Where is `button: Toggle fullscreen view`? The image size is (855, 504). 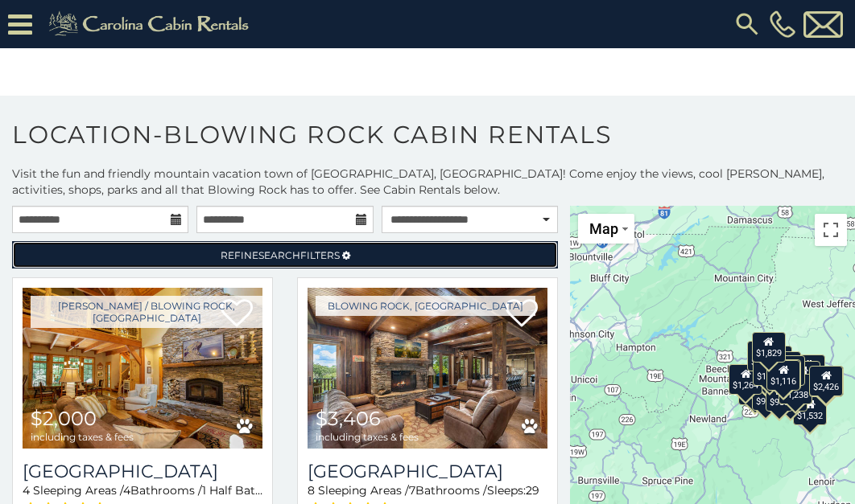 button: Toggle fullscreen view is located at coordinates (831, 230).